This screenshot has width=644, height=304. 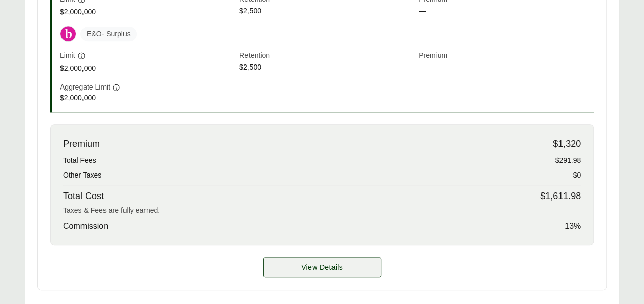 I want to click on span: Total Cost, so click(x=84, y=196).